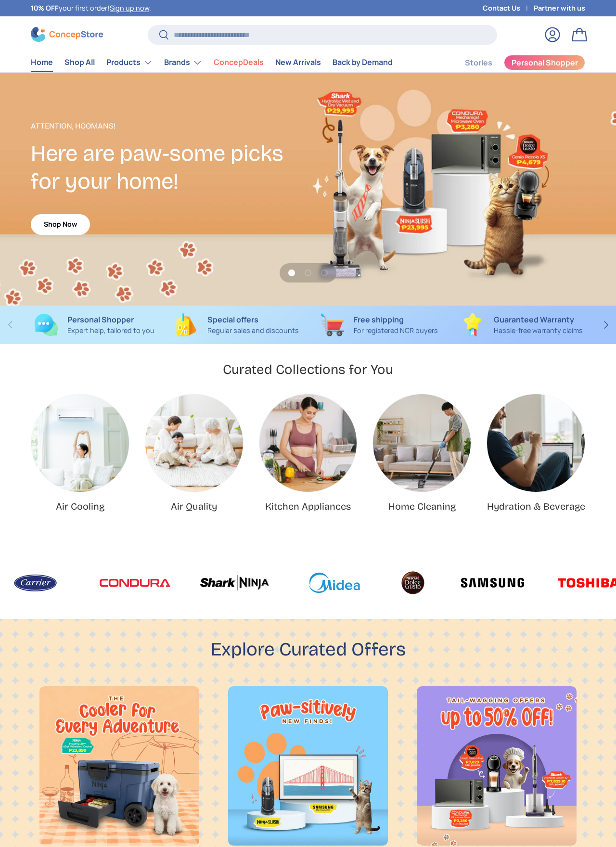 The width and height of the screenshot is (616, 847). I want to click on summary: Products, so click(129, 63).